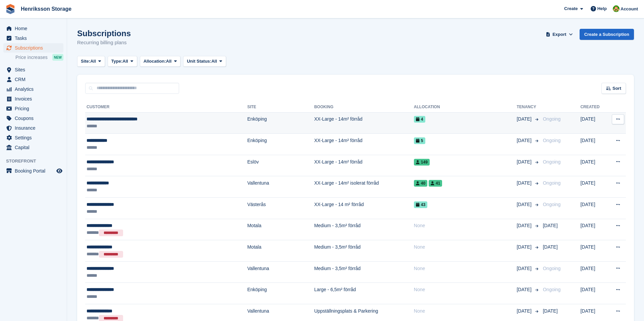 The image size is (644, 321). What do you see at coordinates (419, 141) in the screenshot?
I see `span: 5` at bounding box center [419, 141].